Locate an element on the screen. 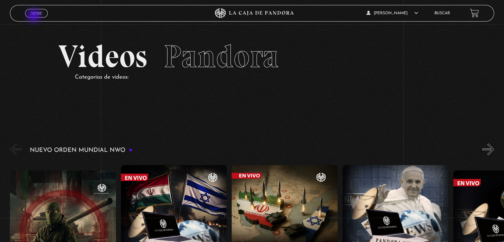 The height and width of the screenshot is (242, 504). button: Next is located at coordinates (488, 149).